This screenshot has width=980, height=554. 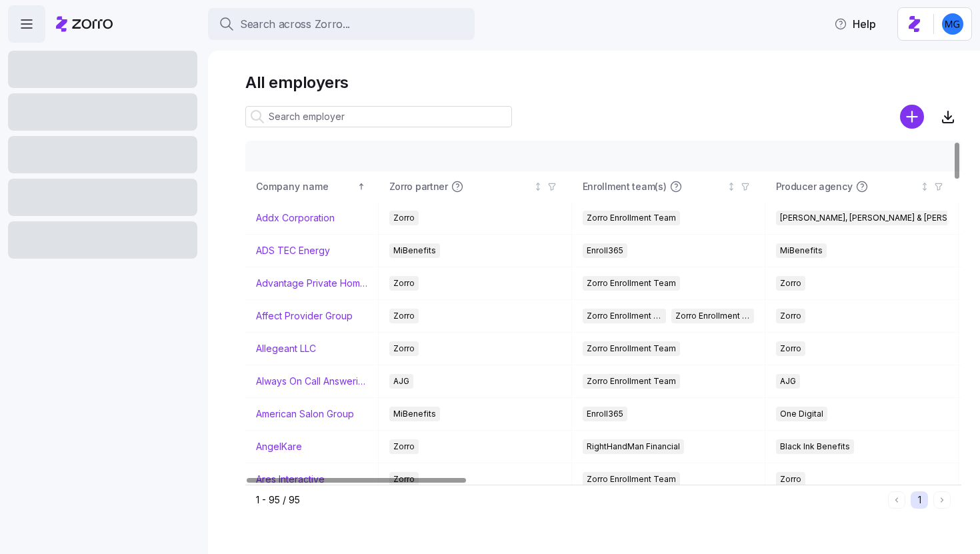 I want to click on h1: All employers, so click(x=603, y=82).